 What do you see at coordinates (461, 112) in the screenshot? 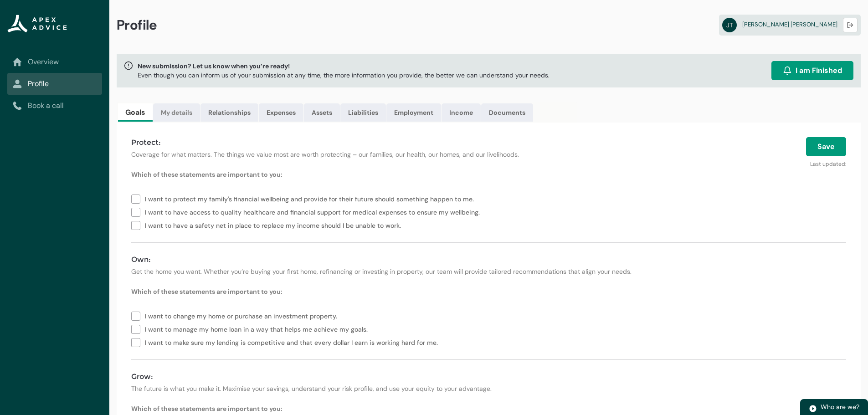
I see `li: Income` at bounding box center [461, 112].